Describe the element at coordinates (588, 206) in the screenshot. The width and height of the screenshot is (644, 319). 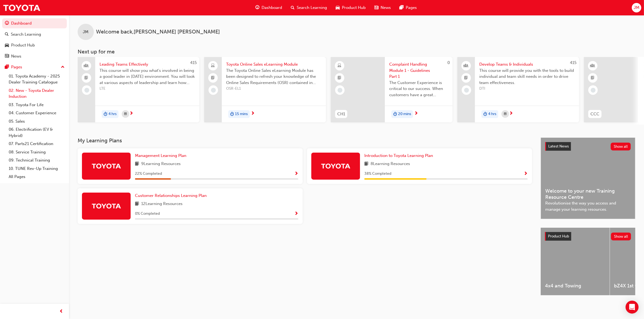
I see `span: Revolutionise the way you access and manage your learning resources.` at that location.